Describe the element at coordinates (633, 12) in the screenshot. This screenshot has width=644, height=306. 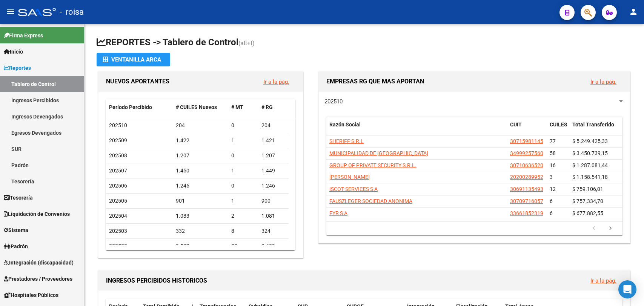
I see `mat-icon: person` at that location.